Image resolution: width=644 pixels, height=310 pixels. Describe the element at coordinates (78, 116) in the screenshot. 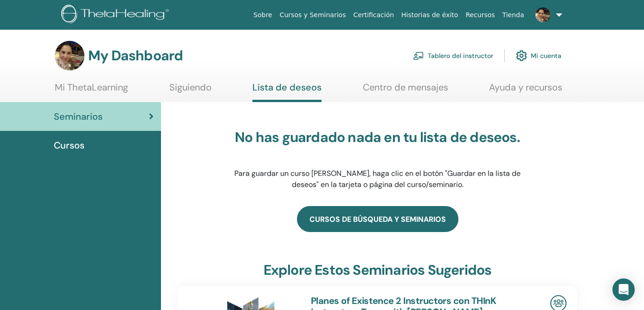

I see `span: Seminarios` at that location.